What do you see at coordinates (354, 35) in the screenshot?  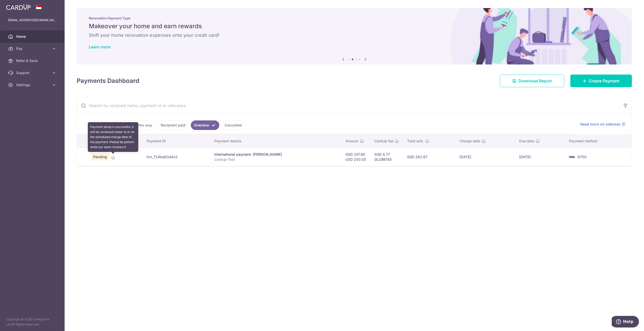 I see `h6: Shift your home renovation expenses onto your credit card!` at bounding box center [354, 35].